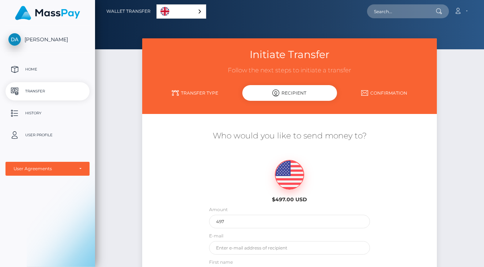 The width and height of the screenshot is (484, 267). I want to click on div: Recipient, so click(290, 93).